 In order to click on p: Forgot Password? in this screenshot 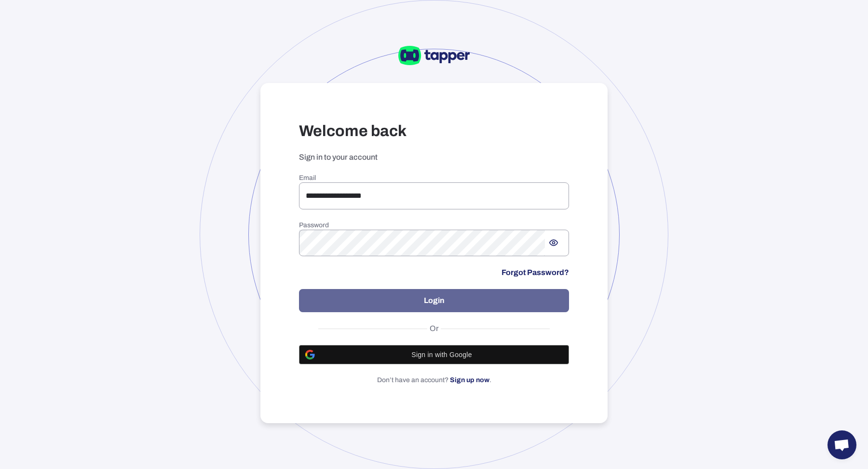, I will do `click(536, 273)`.